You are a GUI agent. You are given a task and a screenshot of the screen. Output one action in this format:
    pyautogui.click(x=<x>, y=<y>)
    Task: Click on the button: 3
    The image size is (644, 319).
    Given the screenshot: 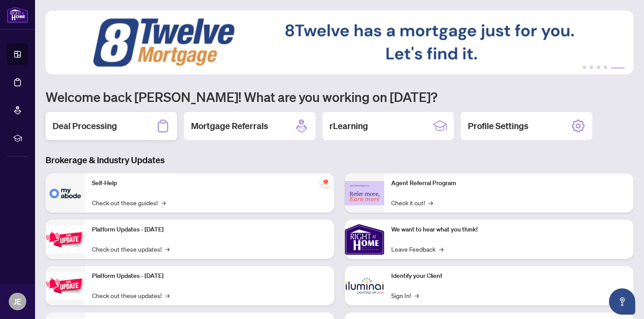 What is the action you would take?
    pyautogui.click(x=598, y=67)
    